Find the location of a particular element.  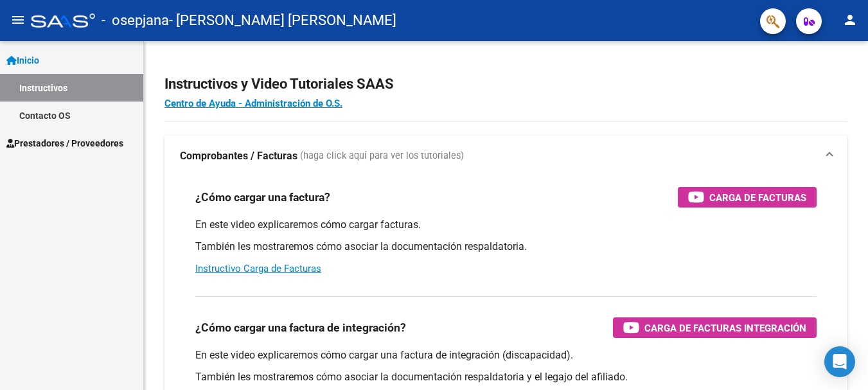

span: Carga de Facturas is located at coordinates (757, 197).